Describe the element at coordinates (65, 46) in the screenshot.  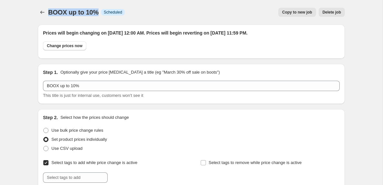
I see `button: Change prices now` at that location.